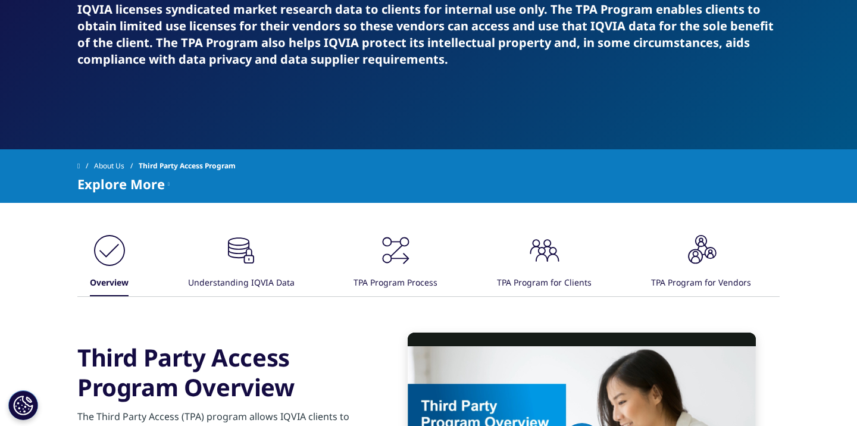 The image size is (857, 426). What do you see at coordinates (108, 264) in the screenshot?
I see `button: Overview` at bounding box center [108, 264].